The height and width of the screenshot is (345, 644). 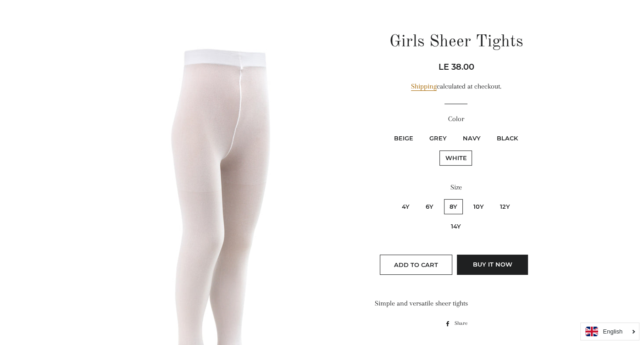 I want to click on label: 6y, so click(x=429, y=206).